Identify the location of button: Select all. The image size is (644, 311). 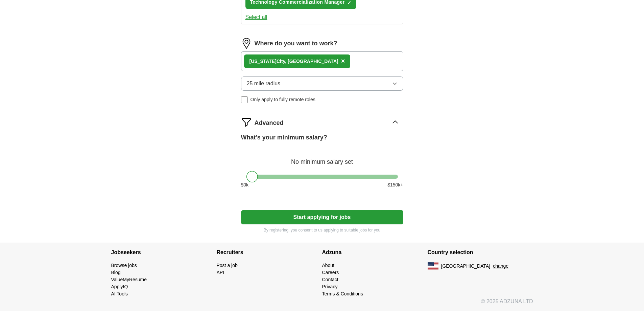
(256, 17).